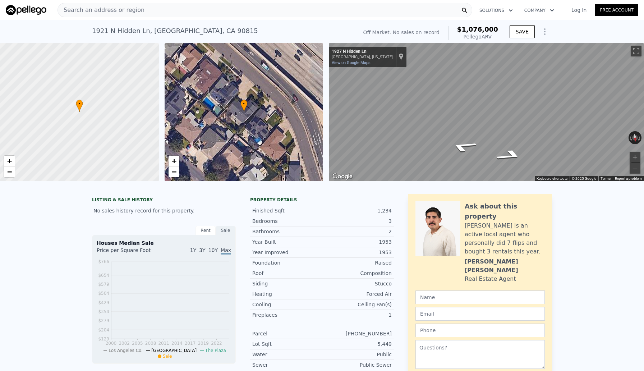 Image resolution: width=644 pixels, height=371 pixels. I want to click on div: Foundation, so click(287, 263).